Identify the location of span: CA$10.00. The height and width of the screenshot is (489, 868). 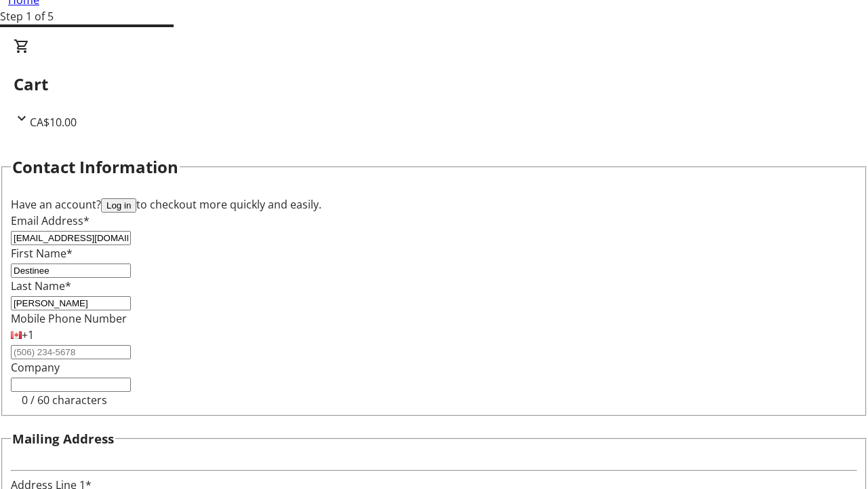
(53, 122).